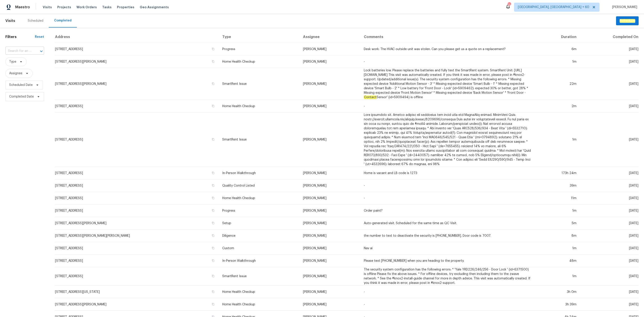  Describe the element at coordinates (36, 21) in the screenshot. I see `div: Scheduled` at that location.